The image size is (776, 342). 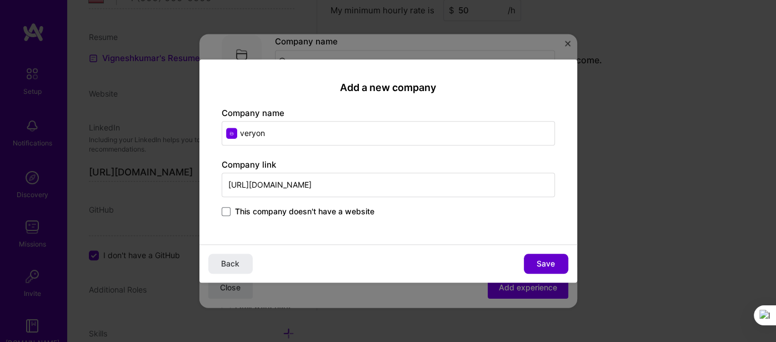 I want to click on span: Save, so click(x=545, y=264).